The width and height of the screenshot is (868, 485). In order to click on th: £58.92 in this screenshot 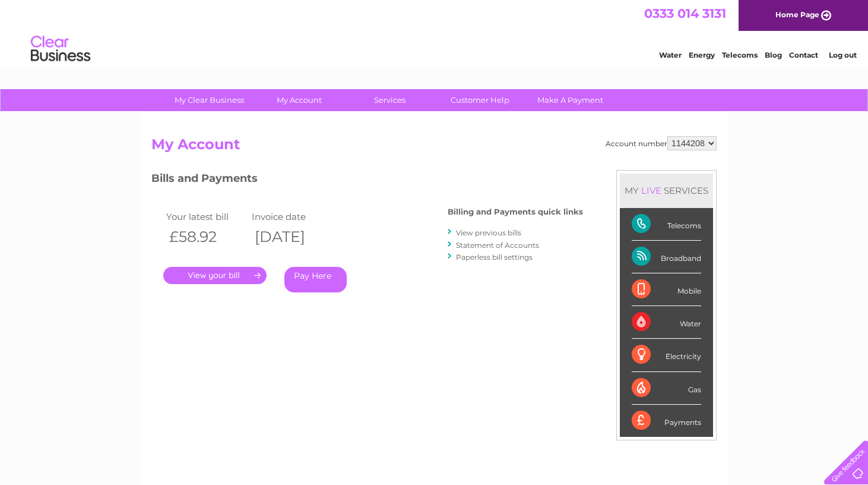, I will do `click(206, 237)`.